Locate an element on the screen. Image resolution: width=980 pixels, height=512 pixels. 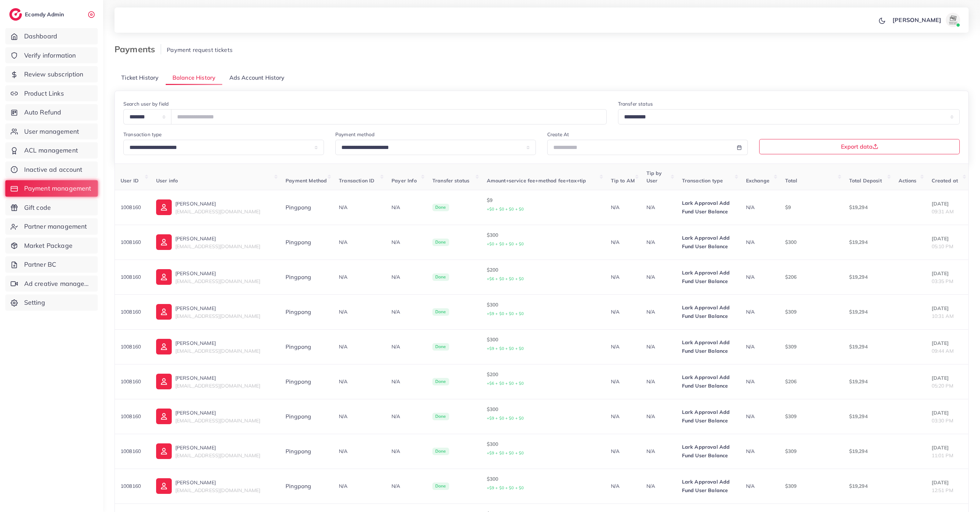
label: Create At is located at coordinates (558, 134).